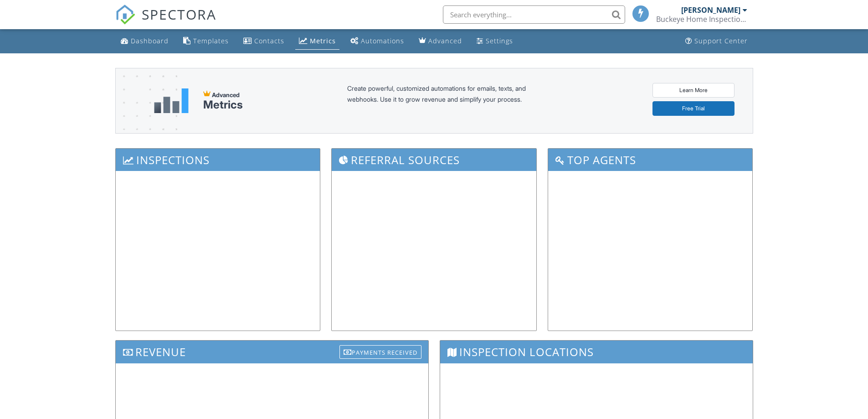  I want to click on span: Advanced, so click(226, 95).